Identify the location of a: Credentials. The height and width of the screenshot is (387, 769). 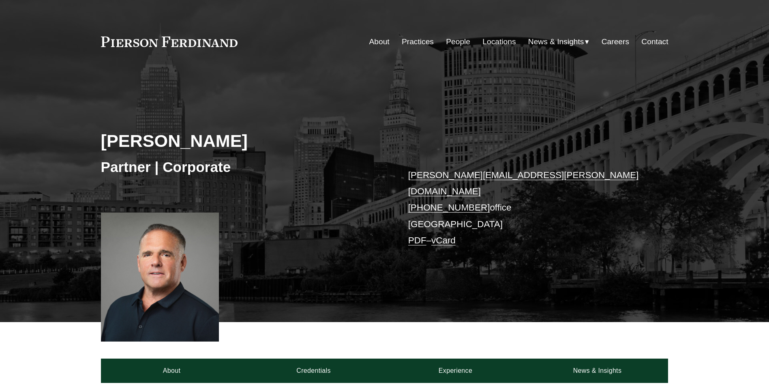
(314, 371).